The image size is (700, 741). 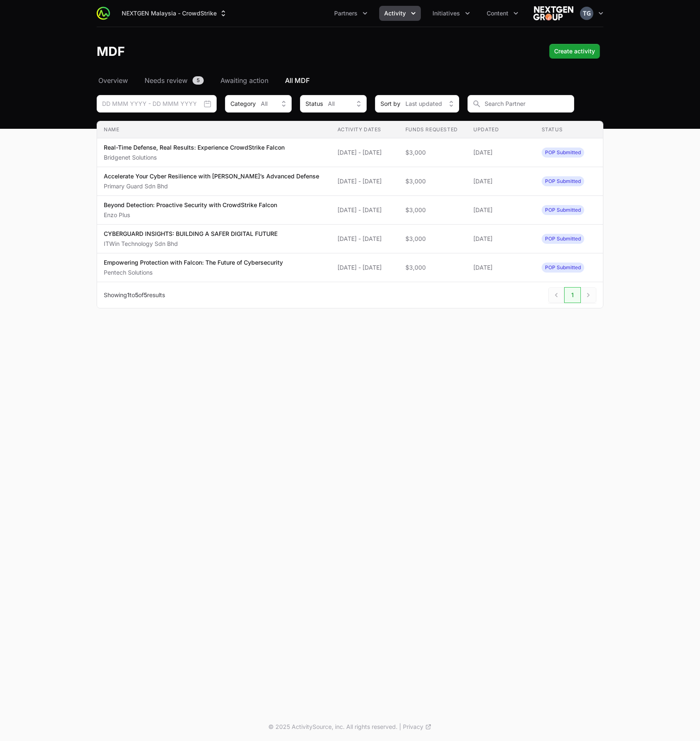 I want to click on button: Content, so click(x=503, y=13).